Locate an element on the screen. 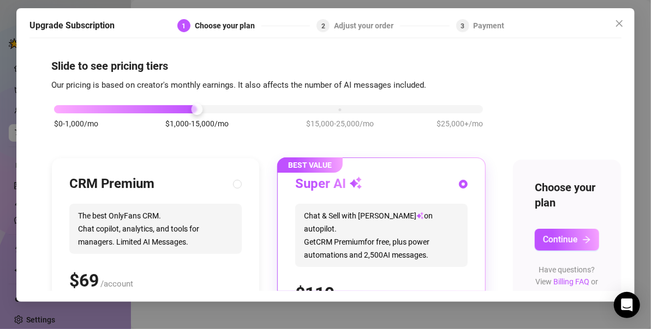 Image resolution: width=651 pixels, height=329 pixels. div: Payment is located at coordinates (489, 26).